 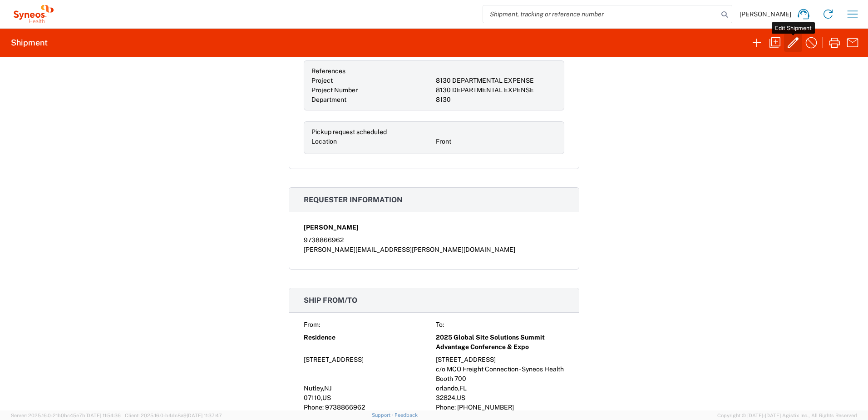 What do you see at coordinates (353, 199) in the screenshot?
I see `span: Requester information` at bounding box center [353, 199].